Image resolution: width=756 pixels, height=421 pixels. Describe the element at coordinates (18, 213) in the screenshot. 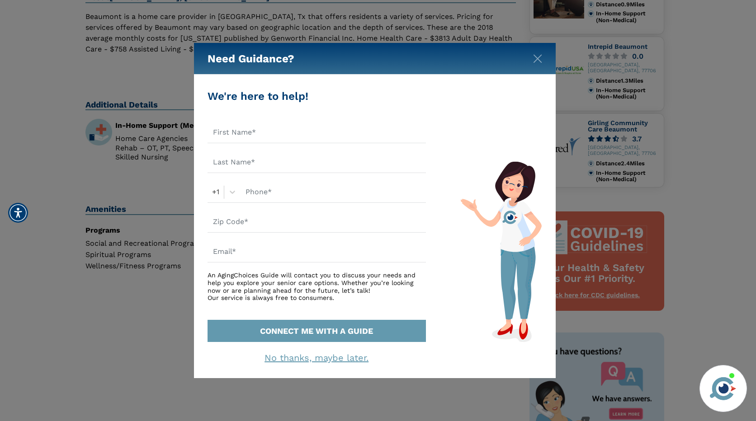

I see `div: Accessibility Menu` at that location.